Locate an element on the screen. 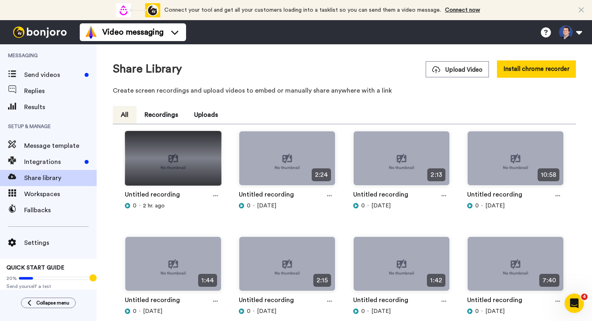 This screenshot has width=592, height=321. p: Create screen recordings and upload videos to embed or manually share anywhere with a link is located at coordinates (344, 91).